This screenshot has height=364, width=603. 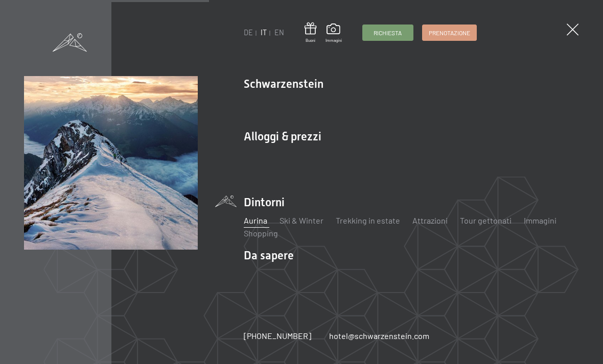 What do you see at coordinates (449, 33) in the screenshot?
I see `a: Prenotazione` at bounding box center [449, 33].